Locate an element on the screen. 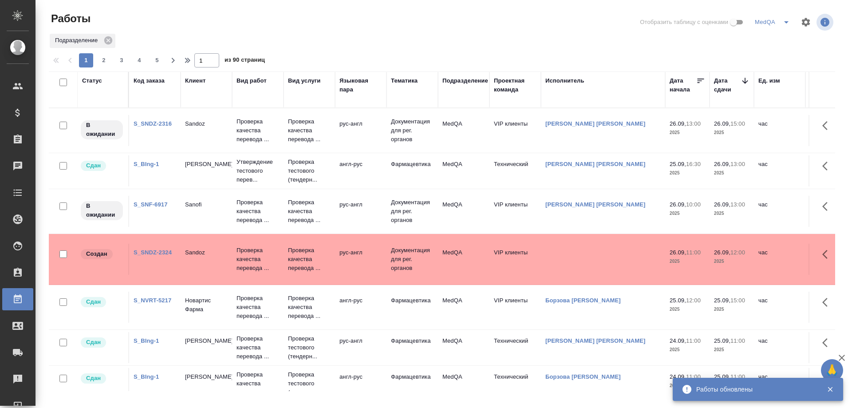 The height and width of the screenshot is (408, 852). div: Подразделение is located at coordinates (83, 41).